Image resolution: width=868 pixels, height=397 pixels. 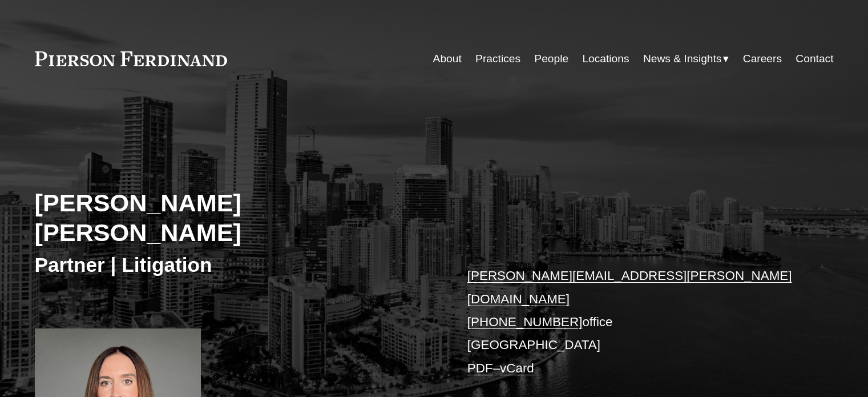 What do you see at coordinates (551, 59) in the screenshot?
I see `a: People` at bounding box center [551, 59].